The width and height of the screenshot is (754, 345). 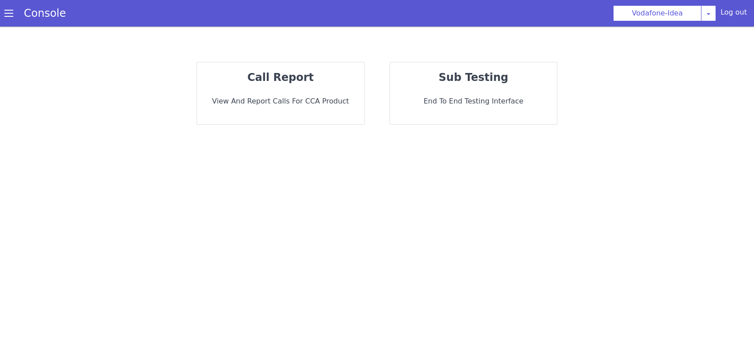 I want to click on a: Console, so click(x=45, y=13).